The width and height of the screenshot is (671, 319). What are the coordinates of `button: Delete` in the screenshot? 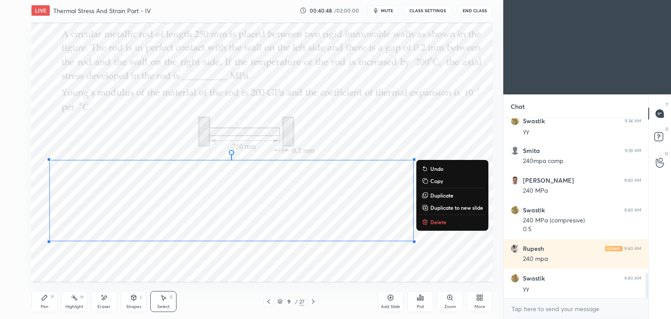 It's located at (452, 222).